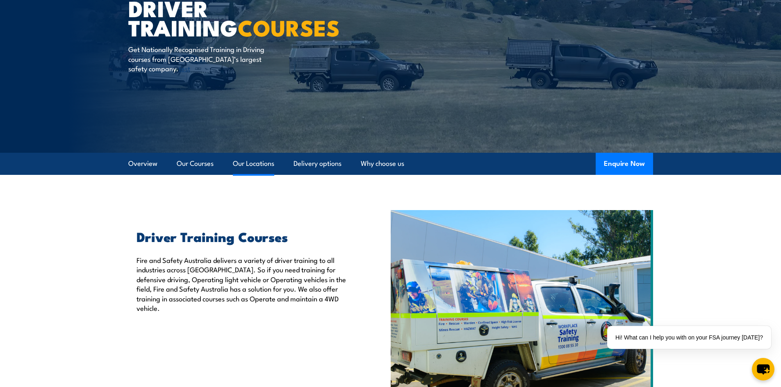  I want to click on h2: Driver Training Courses, so click(245, 236).